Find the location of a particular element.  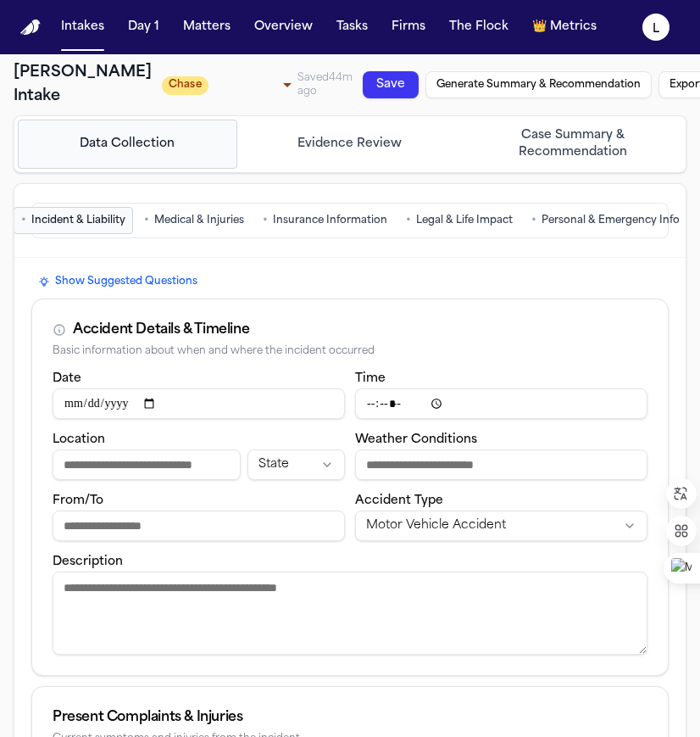

a: The Flock is located at coordinates (479, 27).